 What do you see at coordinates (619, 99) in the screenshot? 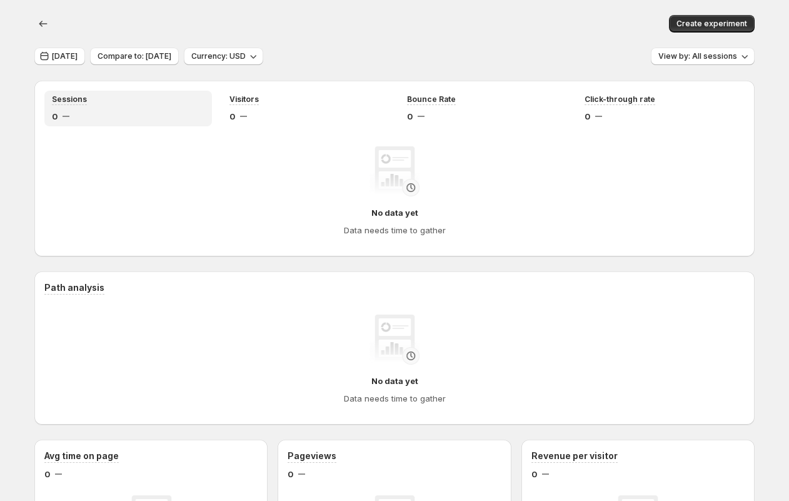
I see `span: Click-through rate` at bounding box center [619, 99].